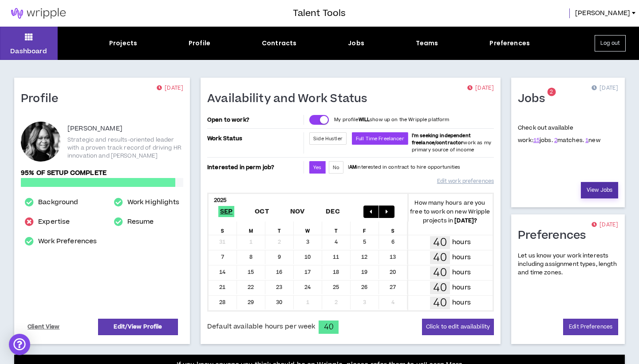 The height and width of the screenshot is (364, 639). What do you see at coordinates (125, 148) in the screenshot?
I see `p: Strategic and results-oriented leader with a proven track record of driving HR innovation and [PE...` at bounding box center [125, 148].